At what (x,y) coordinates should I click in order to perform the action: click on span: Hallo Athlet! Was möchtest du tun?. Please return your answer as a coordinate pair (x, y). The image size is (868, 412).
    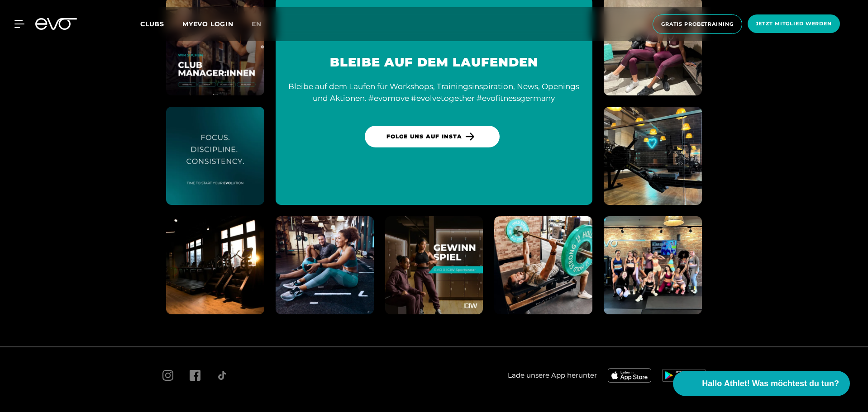
    Looking at the image, I should click on (771, 384).